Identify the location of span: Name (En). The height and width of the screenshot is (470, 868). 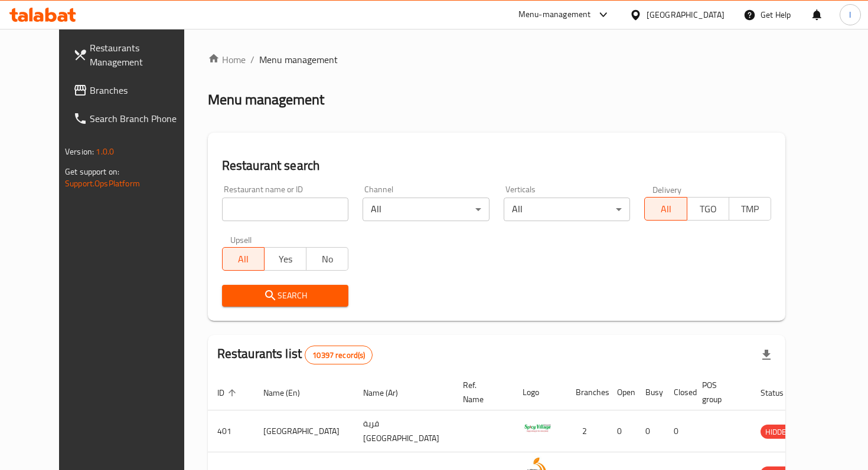
(290, 393).